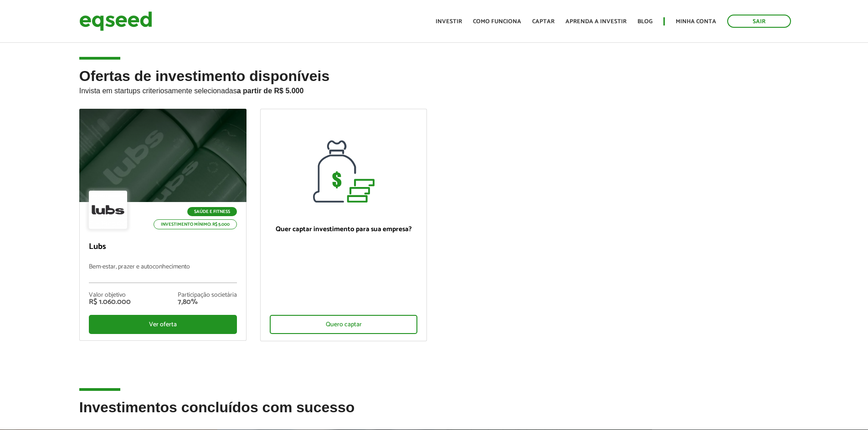 This screenshot has height=430, width=868. Describe the element at coordinates (163, 325) in the screenshot. I see `div: Ver oferta` at that location.